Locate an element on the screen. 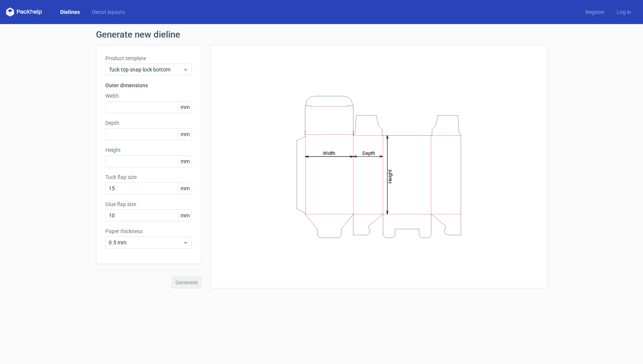 The image size is (643, 364). label: Height is located at coordinates (149, 150).